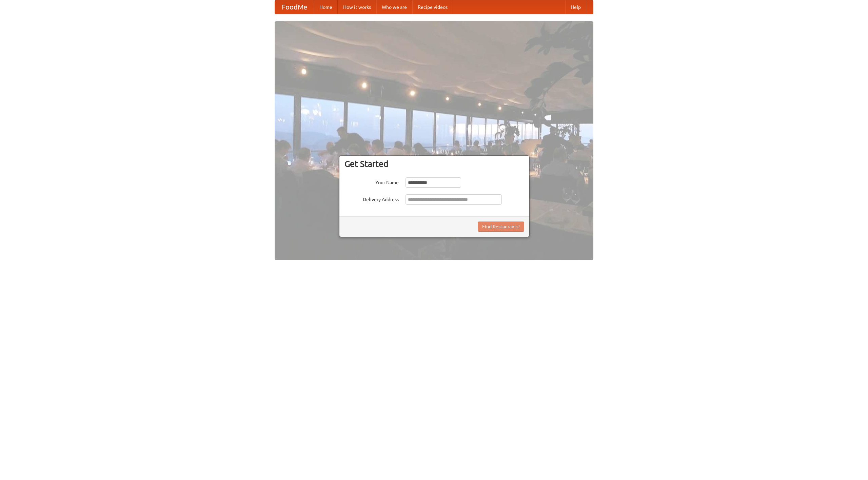 The height and width of the screenshot is (480, 868). Describe the element at coordinates (394, 7) in the screenshot. I see `a: Who we are` at that location.